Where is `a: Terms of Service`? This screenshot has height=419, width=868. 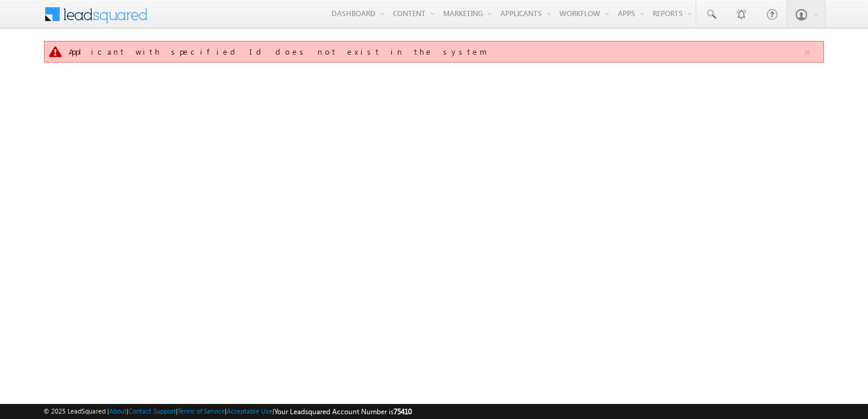 a: Terms of Service is located at coordinates (201, 410).